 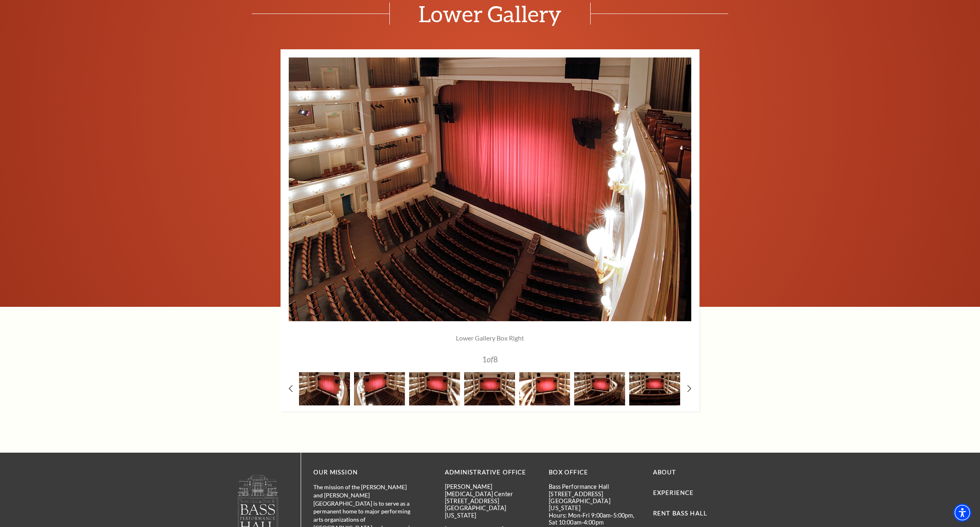 I want to click on img: An elegant theater interior with a red curtain, empty seats, and multiple levels of seating. Soft..., so click(x=434, y=388).